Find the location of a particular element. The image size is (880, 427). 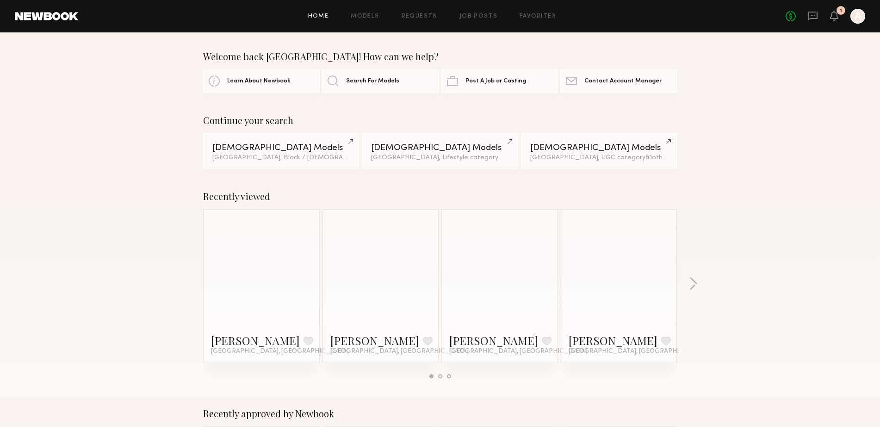

div: Recently approved by Newbook is located at coordinates (440, 413).